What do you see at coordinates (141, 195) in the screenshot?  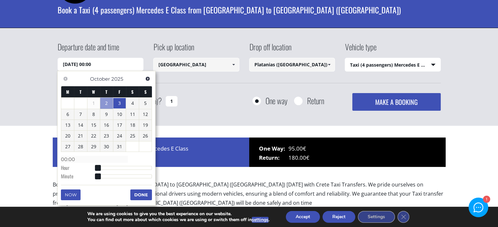 I see `button: Done` at bounding box center [141, 195].